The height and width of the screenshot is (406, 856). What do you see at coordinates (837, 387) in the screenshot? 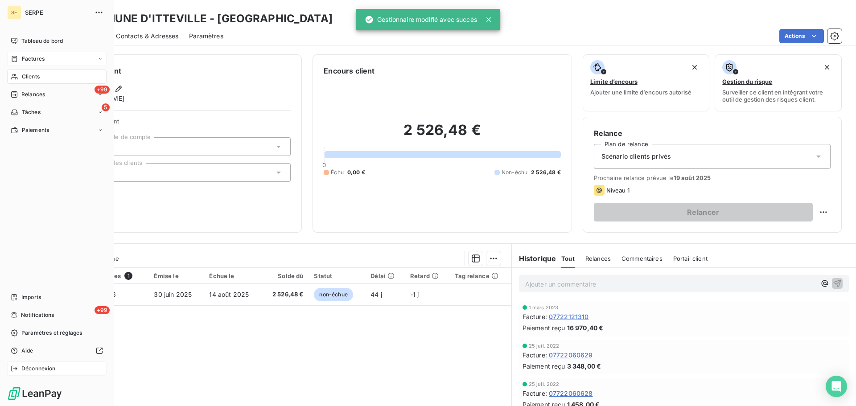
I see `div: Open Intercom Messenger` at bounding box center [837, 387].